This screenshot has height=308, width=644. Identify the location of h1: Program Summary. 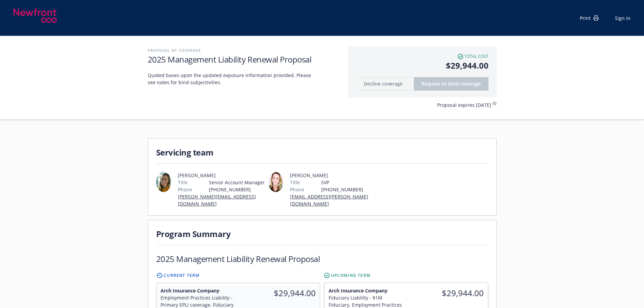
(322, 233).